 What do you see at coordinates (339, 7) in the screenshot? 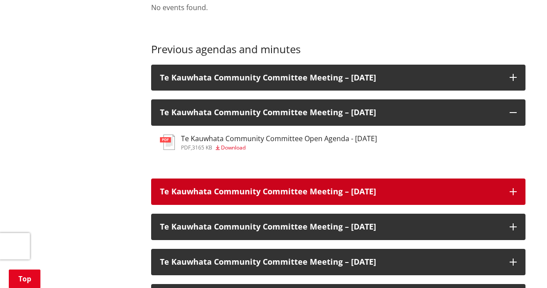
I see `p: No events found.` at bounding box center [339, 7].